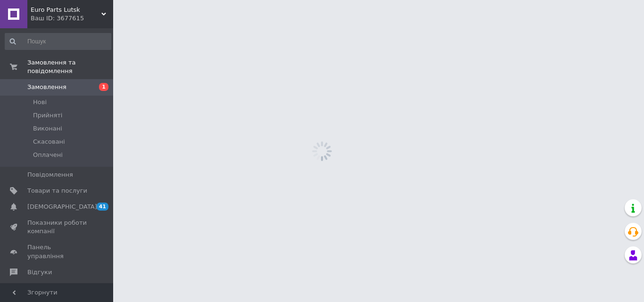 This screenshot has width=644, height=302. Describe the element at coordinates (49, 142) in the screenshot. I see `span: Скасовані` at that location.